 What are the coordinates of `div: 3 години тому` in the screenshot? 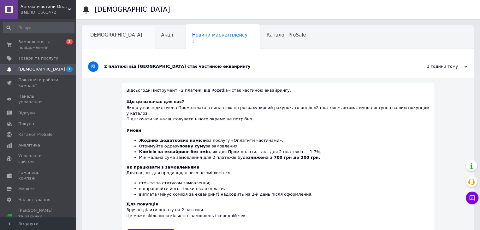 It's located at (435, 67).